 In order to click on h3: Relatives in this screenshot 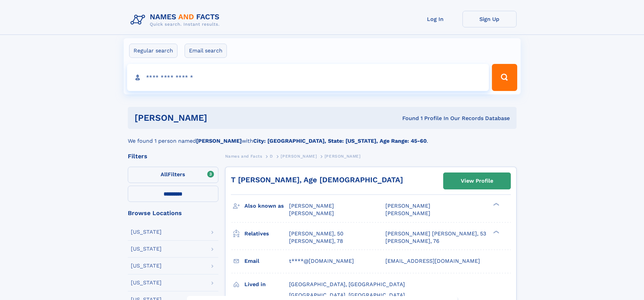, I will do `click(267, 233)`.